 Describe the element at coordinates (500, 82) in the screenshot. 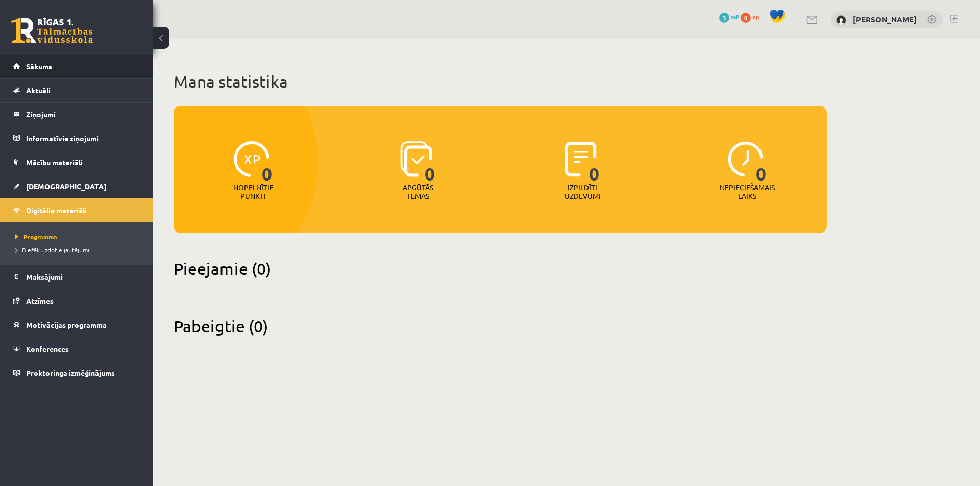

I see `h1: Mana statistika` at that location.